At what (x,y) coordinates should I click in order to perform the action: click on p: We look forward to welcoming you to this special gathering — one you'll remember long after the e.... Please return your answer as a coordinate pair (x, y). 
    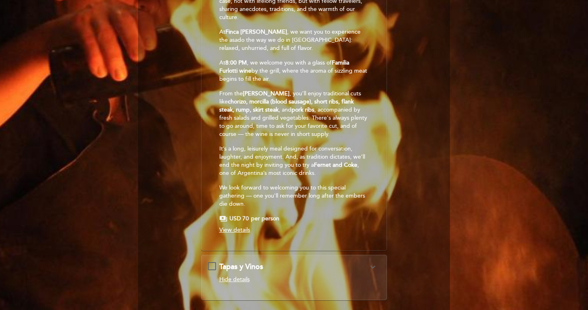
    Looking at the image, I should click on (294, 196).